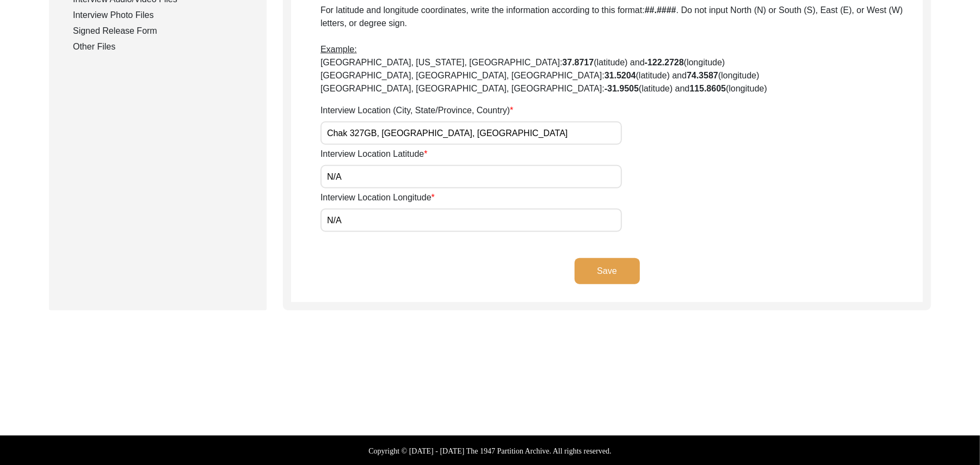 This screenshot has height=465, width=980. Describe the element at coordinates (703, 75) in the screenshot. I see `b: 74.3587` at that location.